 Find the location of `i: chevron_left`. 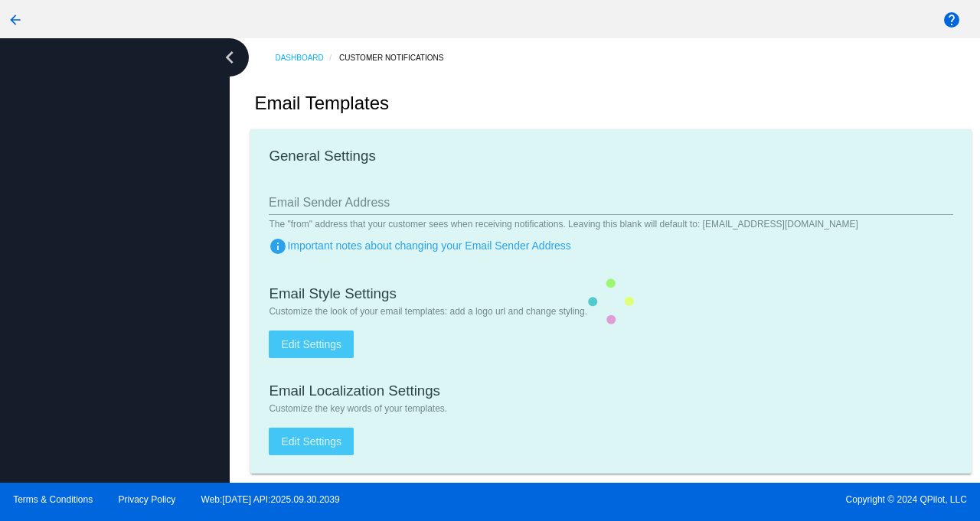

i: chevron_left is located at coordinates (230, 58).